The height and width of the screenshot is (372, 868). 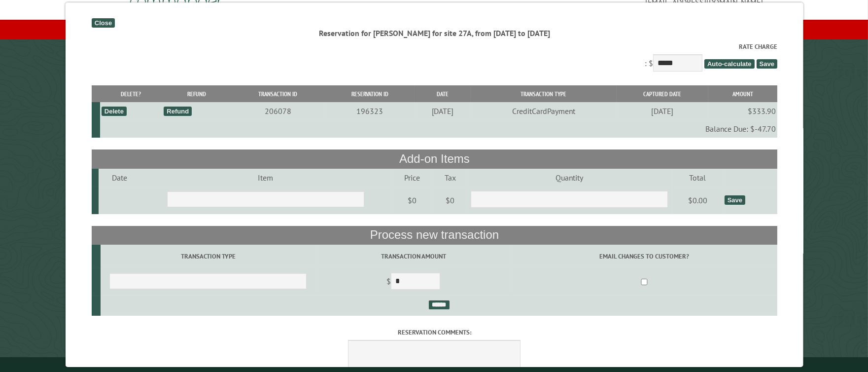 I want to click on span: Save, so click(x=767, y=64).